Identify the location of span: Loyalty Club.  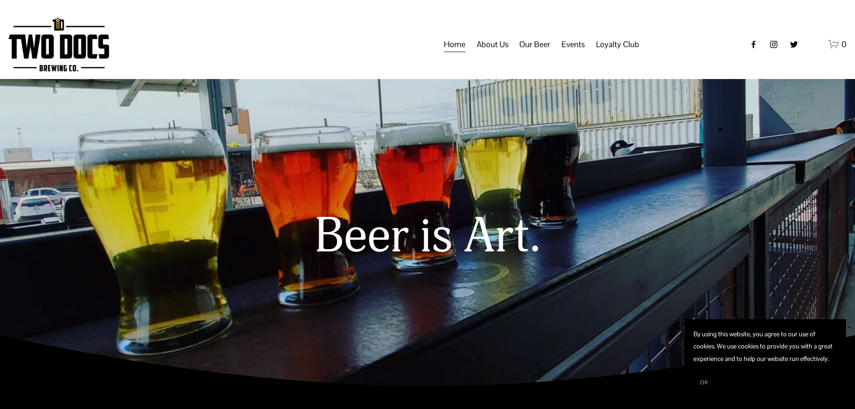
(618, 44).